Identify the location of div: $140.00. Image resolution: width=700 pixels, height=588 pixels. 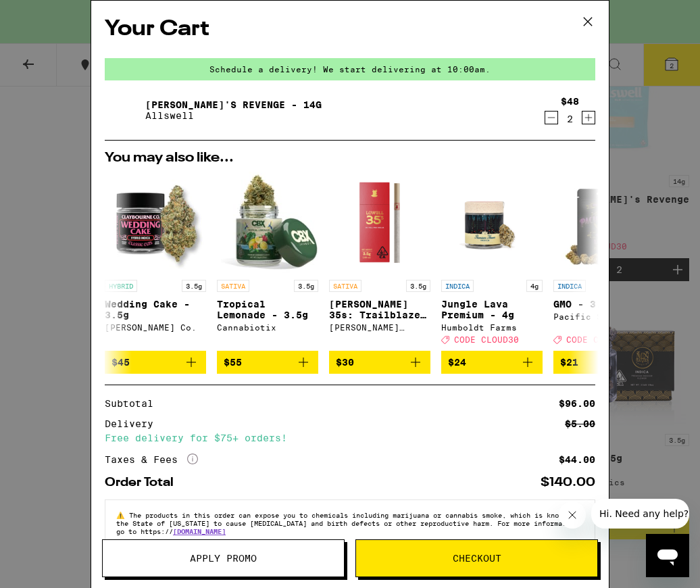
(568, 482).